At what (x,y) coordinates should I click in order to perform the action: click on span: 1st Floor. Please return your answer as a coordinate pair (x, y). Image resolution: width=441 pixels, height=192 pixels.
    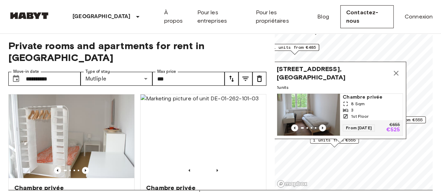
    Looking at the image, I should click on (360, 116).